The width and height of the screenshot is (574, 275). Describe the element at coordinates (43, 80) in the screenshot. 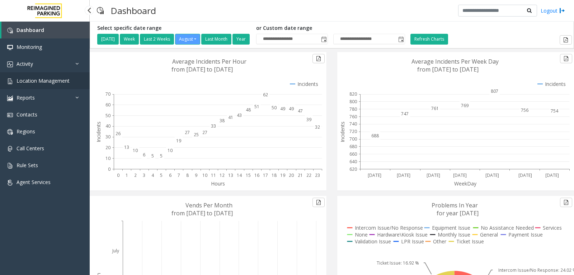

I see `span: Location Management` at that location.